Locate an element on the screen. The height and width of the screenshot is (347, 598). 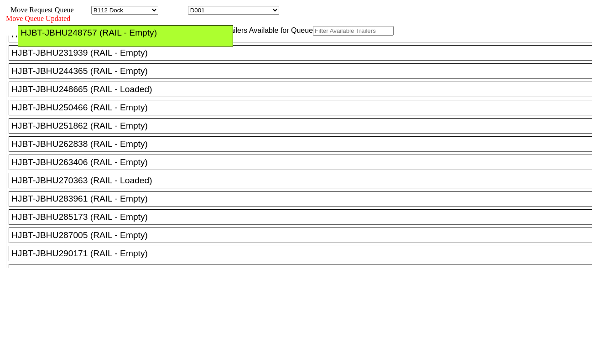
div: HJBT-JBHU263406 (RAIL - Empty) is located at coordinates (304, 162).